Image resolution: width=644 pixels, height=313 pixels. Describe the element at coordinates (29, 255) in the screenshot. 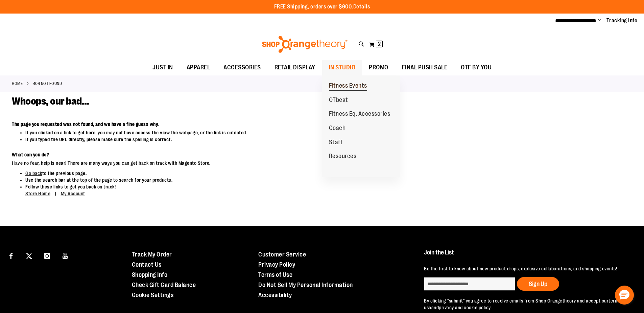

I see `a: Visit our X page` at that location.